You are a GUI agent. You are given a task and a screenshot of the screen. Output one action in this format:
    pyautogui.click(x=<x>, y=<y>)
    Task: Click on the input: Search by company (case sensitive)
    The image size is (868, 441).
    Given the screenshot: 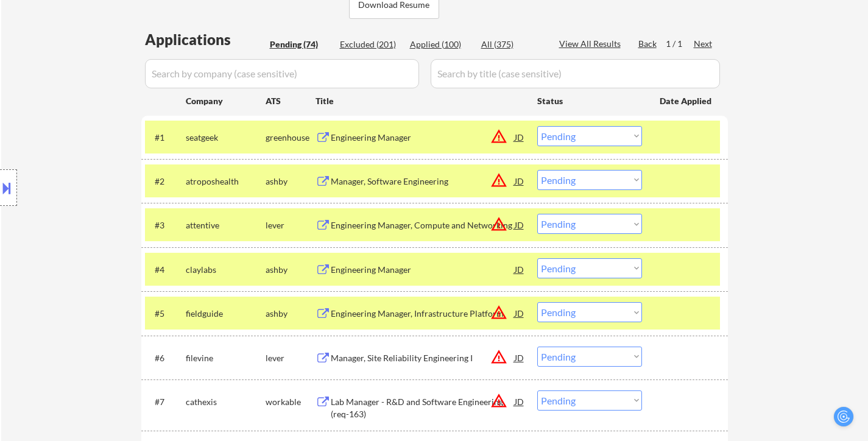 What is the action you would take?
    pyautogui.click(x=282, y=74)
    